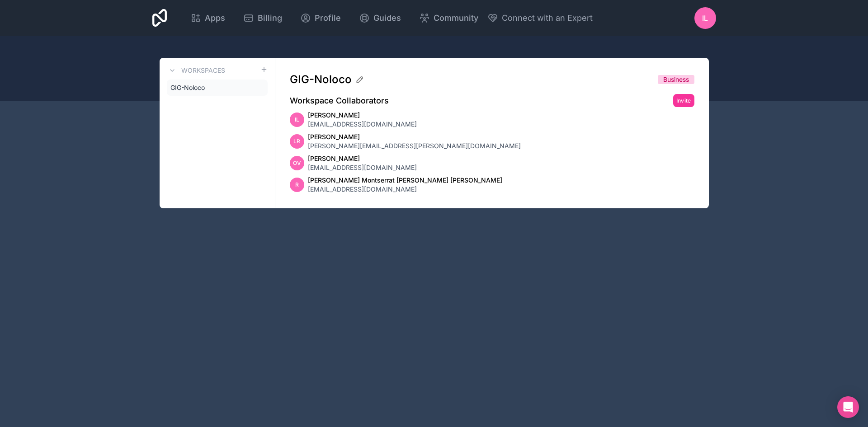  Describe the element at coordinates (270, 18) in the screenshot. I see `span: Billing` at that location.